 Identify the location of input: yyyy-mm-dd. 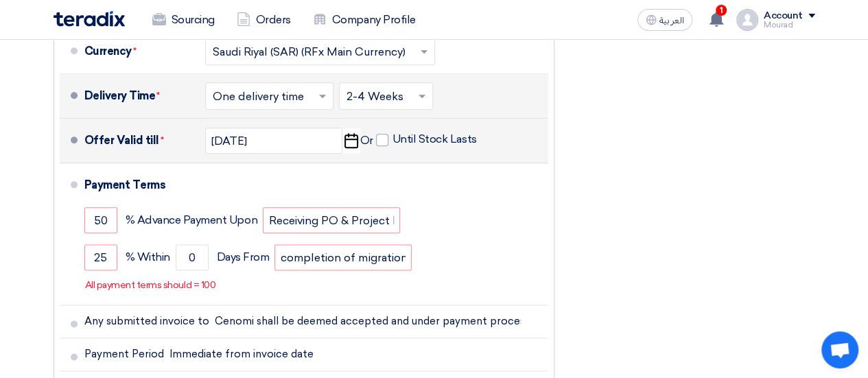
(274, 141).